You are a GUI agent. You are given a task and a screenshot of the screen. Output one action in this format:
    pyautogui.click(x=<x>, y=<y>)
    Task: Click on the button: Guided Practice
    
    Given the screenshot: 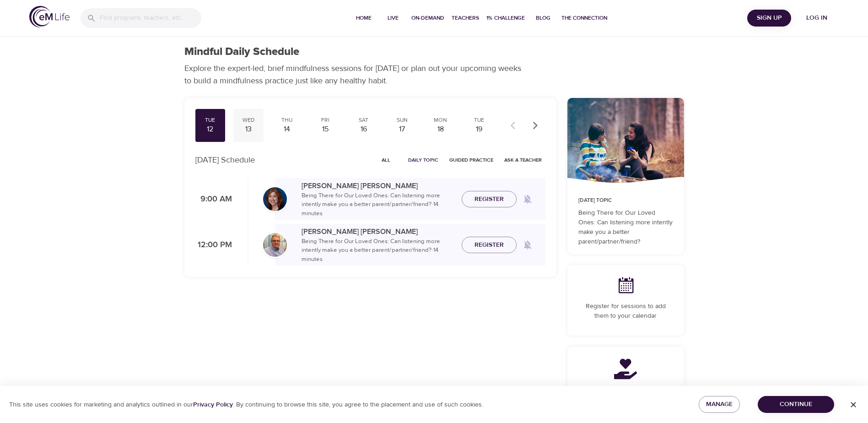 What is the action you would take?
    pyautogui.click(x=471, y=160)
    